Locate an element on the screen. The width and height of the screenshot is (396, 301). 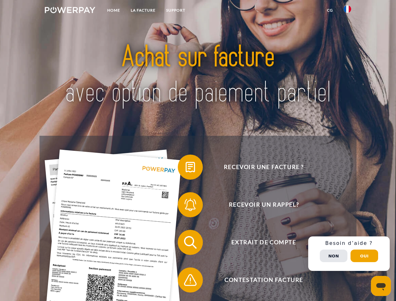
a: Recevoir un rappel? is located at coordinates (259, 205).